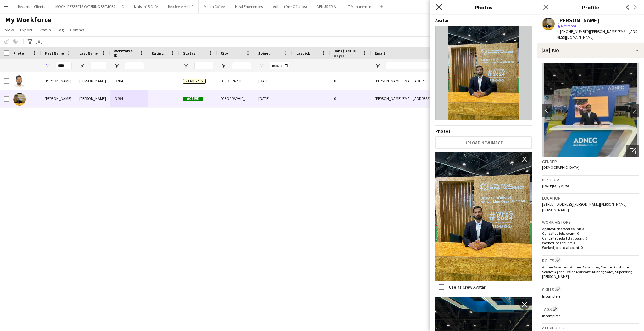 The image size is (644, 331). Describe the element at coordinates (193, 99) in the screenshot. I see `span: Active` at that location.